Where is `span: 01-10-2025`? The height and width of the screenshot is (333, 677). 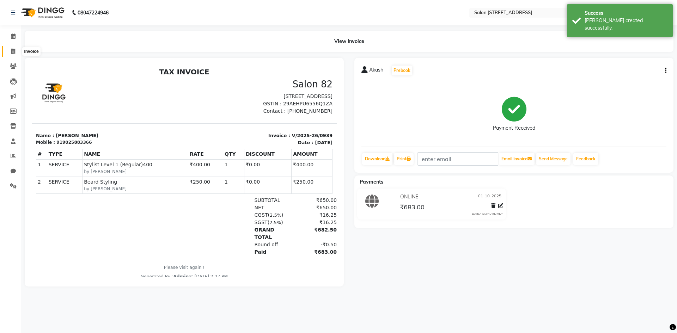 span: 01-10-2025 is located at coordinates (490, 197).